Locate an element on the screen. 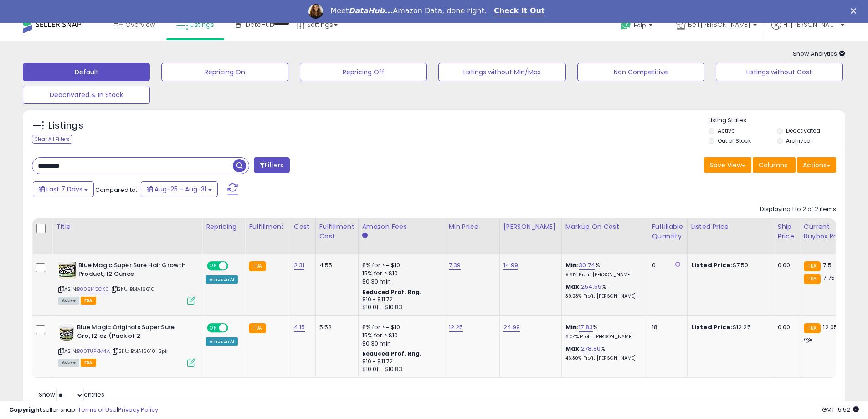 The height and width of the screenshot is (419, 868). button: Actions is located at coordinates (817, 165).